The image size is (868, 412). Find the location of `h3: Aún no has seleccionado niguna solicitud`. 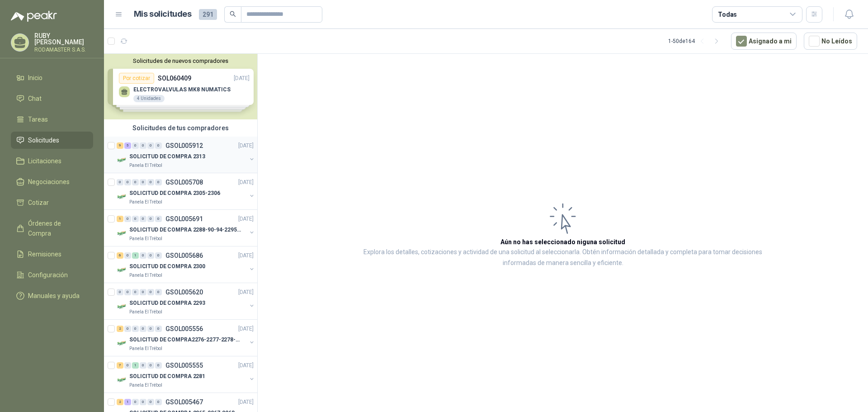

h3: Aún no has seleccionado niguna solicitud is located at coordinates (563, 242).